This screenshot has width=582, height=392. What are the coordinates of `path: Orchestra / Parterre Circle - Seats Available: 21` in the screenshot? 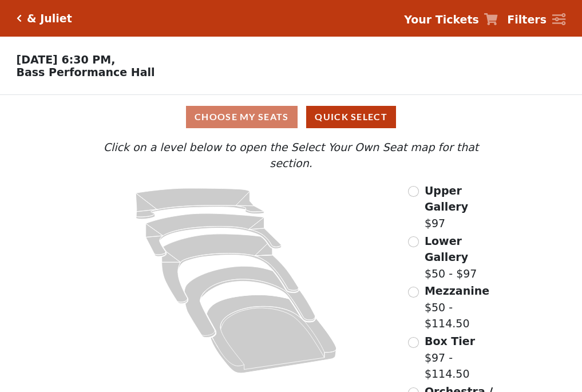 It's located at (272, 334).